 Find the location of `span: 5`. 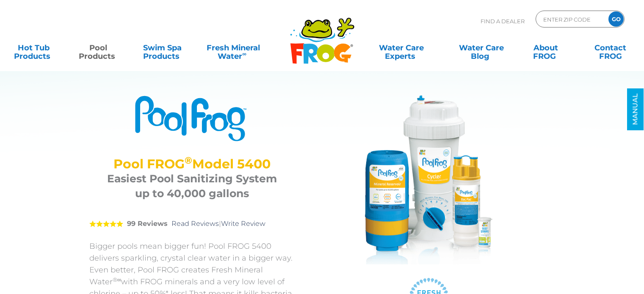

span: 5 is located at coordinates (106, 224).